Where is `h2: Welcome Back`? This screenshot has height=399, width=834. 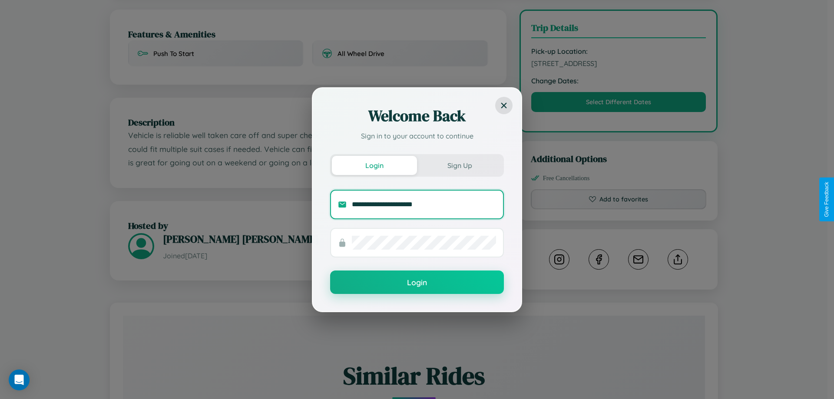
h2: Welcome Back is located at coordinates (417, 116).